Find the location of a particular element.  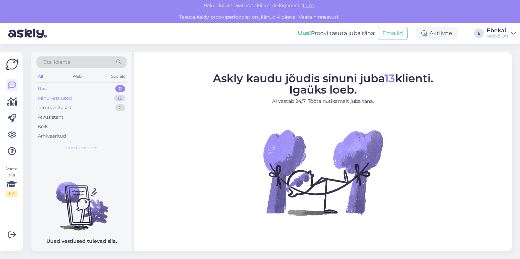

div: Nuckö OÜ is located at coordinates (498, 36).